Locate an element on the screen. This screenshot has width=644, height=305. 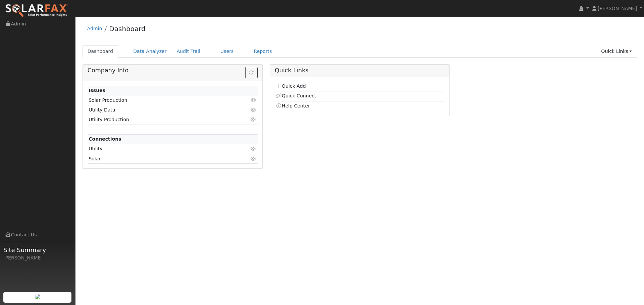
h5: Company Info is located at coordinates (172, 70).